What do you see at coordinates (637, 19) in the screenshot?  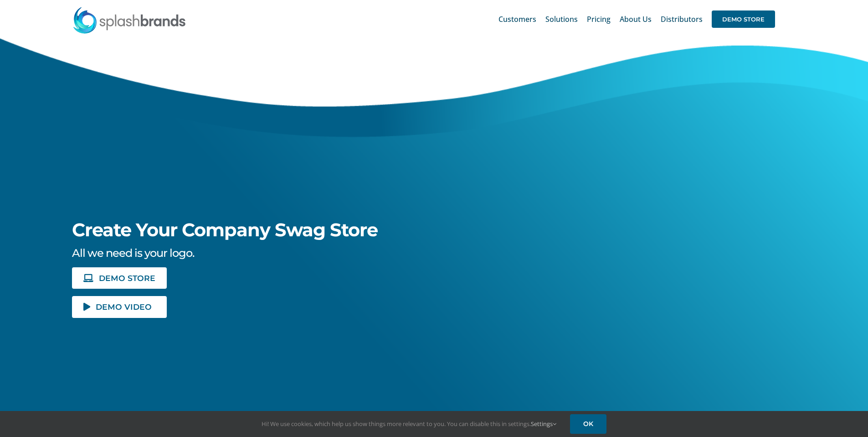 I see `nav: Main Menu` at bounding box center [637, 19].